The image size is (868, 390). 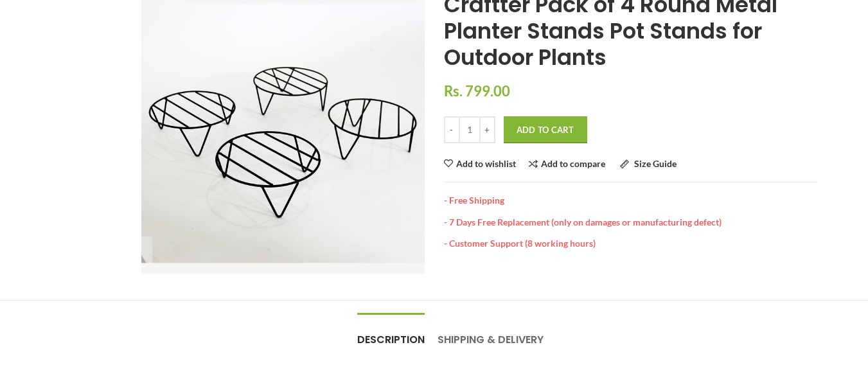 I want to click on span: Add to Cart, so click(x=545, y=129).